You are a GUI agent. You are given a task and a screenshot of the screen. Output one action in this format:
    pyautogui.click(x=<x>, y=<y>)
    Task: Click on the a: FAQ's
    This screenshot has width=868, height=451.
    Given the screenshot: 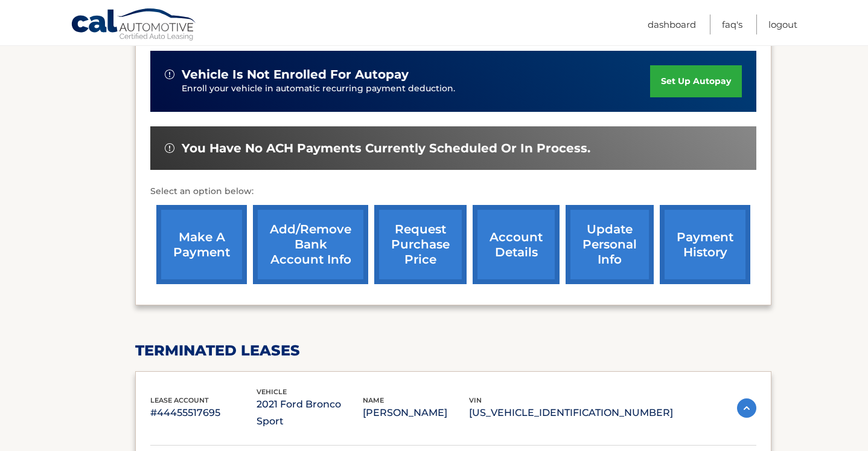 What is the action you would take?
    pyautogui.click(x=732, y=24)
    